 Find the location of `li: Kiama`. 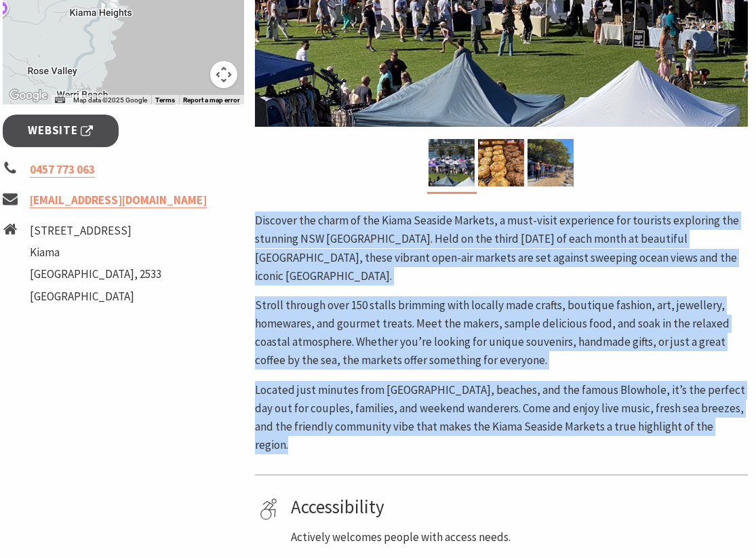

li: Kiama is located at coordinates (96, 252).